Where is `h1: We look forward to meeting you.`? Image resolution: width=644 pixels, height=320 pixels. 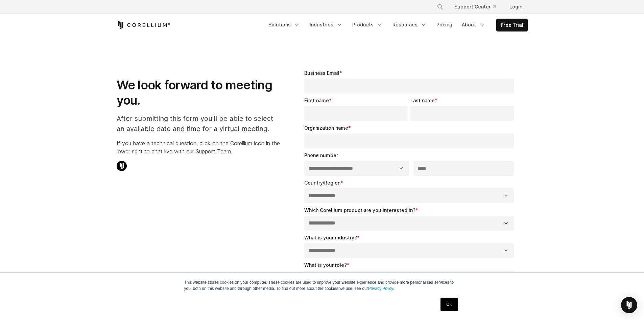 h1: We look forward to meeting you. is located at coordinates (198, 92).